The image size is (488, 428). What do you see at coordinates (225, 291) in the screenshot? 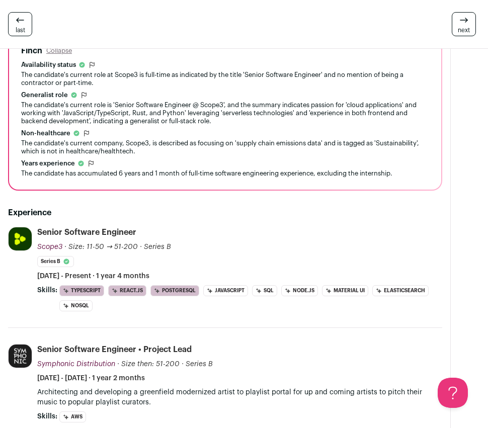
I see `li: JavaScript` at bounding box center [225, 291].